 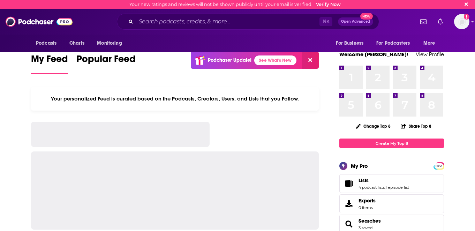 What do you see at coordinates (50, 61) in the screenshot?
I see `span: My Feed` at bounding box center [50, 61].